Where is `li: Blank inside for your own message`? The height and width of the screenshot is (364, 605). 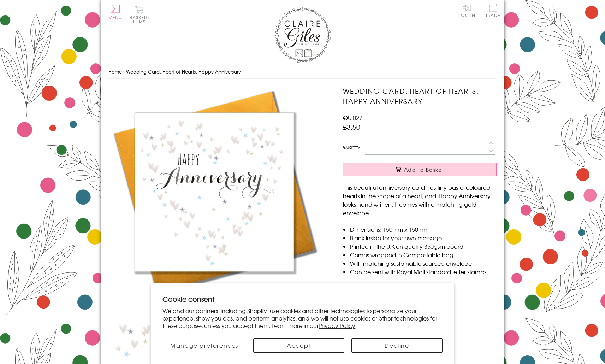 li: Blank inside for your own message is located at coordinates (423, 238).